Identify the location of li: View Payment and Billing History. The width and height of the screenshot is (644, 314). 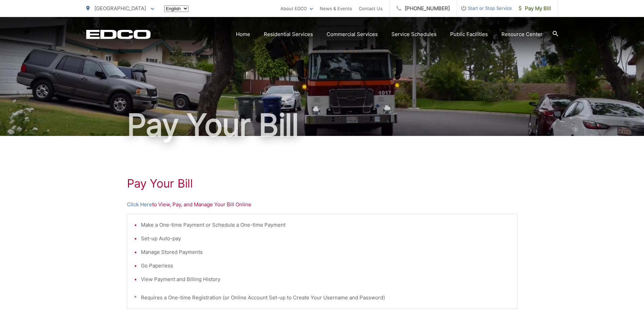
(326, 279).